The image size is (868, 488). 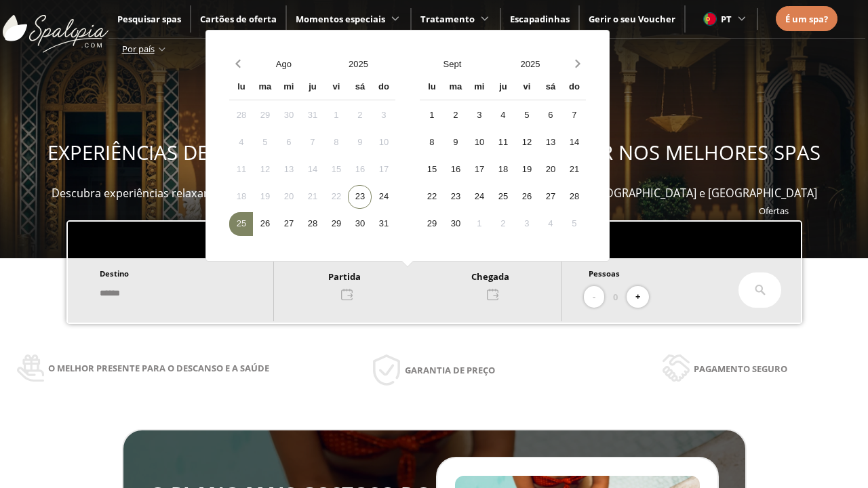 What do you see at coordinates (632, 19) in the screenshot?
I see `a: Gerir o seu Voucher` at bounding box center [632, 19].